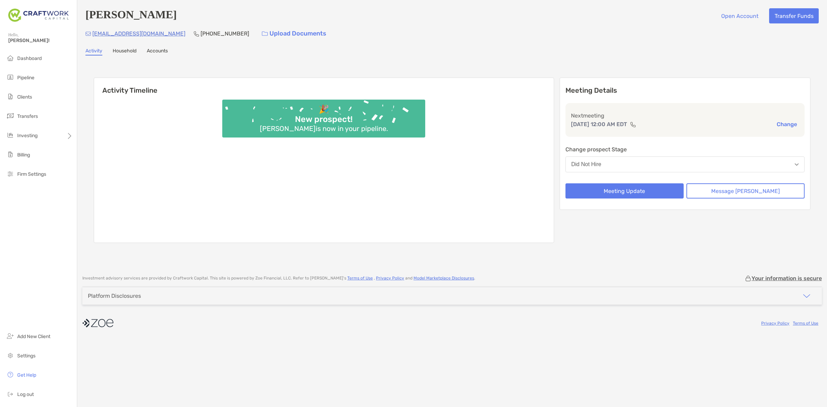  I want to click on div: New prospect!, so click(323, 119).